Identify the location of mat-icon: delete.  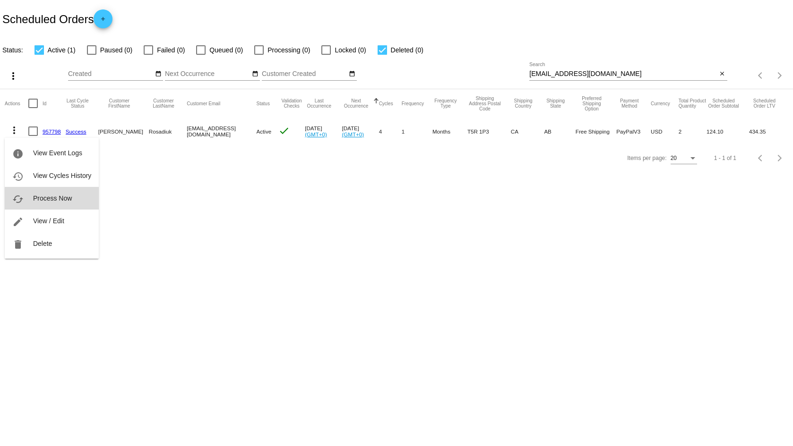
(18, 245).